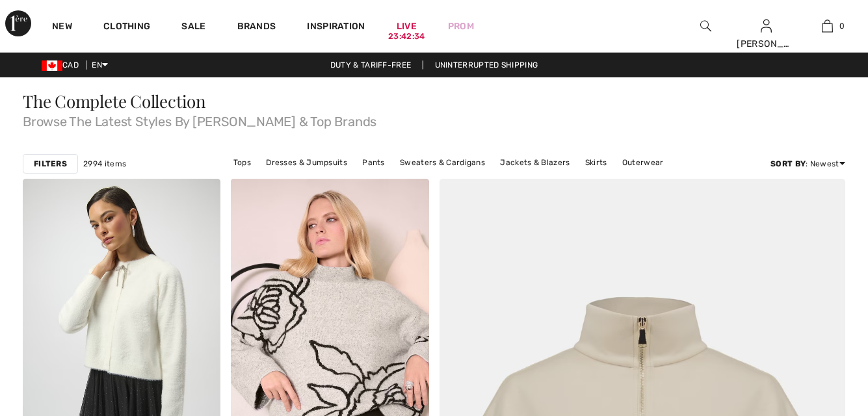 The height and width of the screenshot is (416, 868). Describe the element at coordinates (643, 162) in the screenshot. I see `a: Outerwear` at that location.